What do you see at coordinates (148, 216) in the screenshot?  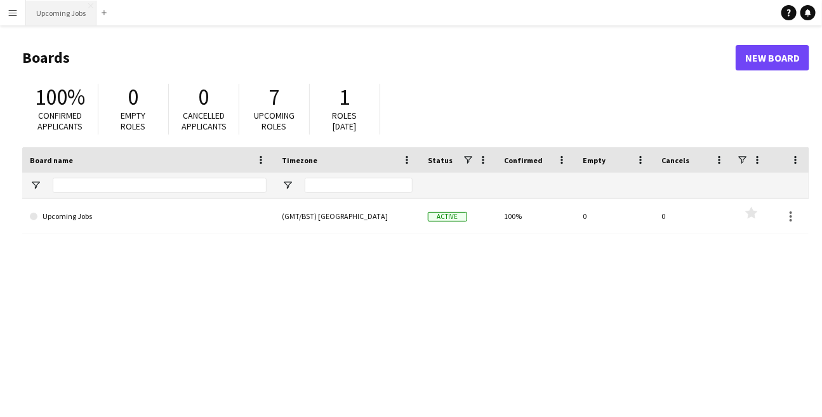 I see `a: Upcoming Jobs` at bounding box center [148, 216].